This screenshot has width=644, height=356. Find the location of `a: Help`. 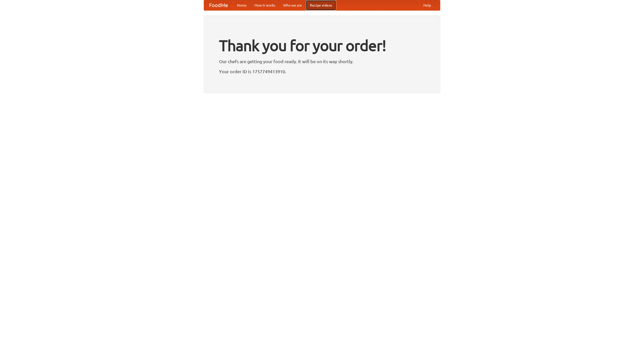

a: Help is located at coordinates (427, 5).